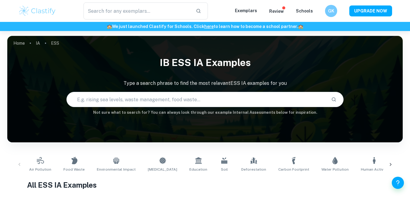  Describe the element at coordinates (205, 83) in the screenshot. I see `p: Type a search phrase to find the most relevant ESS IA examples for you` at that location.